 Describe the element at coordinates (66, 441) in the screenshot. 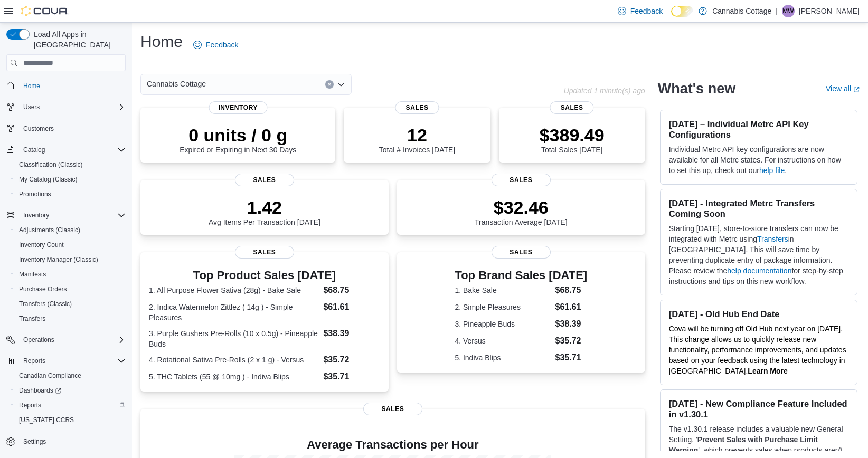

I see `button: Settings` at that location.